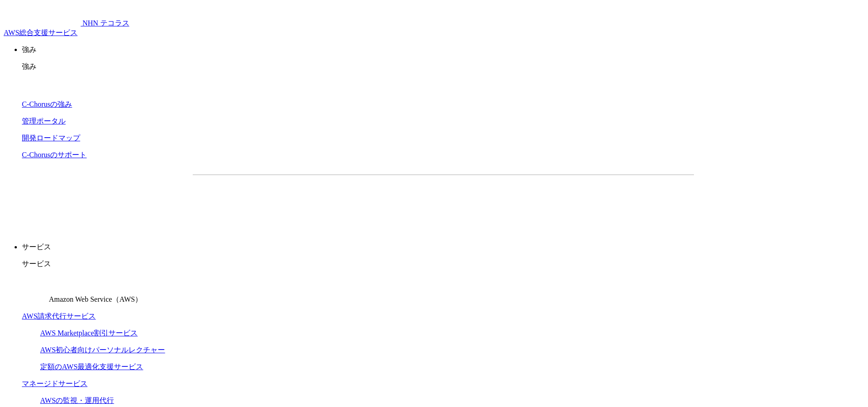 The image size is (868, 407). What do you see at coordinates (521, 201) in the screenshot?
I see `a: まずは相談する` at bounding box center [521, 201].